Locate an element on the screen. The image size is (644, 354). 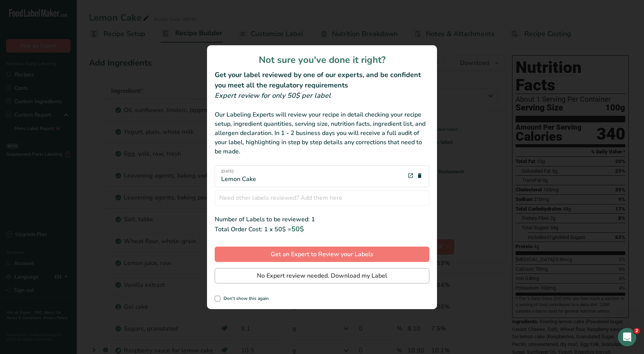
button: Get an Expert to Review your Labels is located at coordinates (322, 254).